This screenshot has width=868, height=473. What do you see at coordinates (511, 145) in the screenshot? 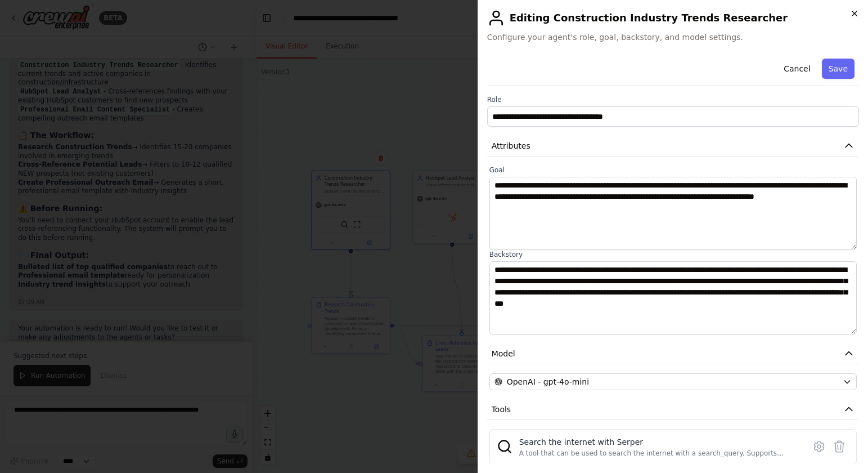
I see `span: Attributes` at bounding box center [511, 145].